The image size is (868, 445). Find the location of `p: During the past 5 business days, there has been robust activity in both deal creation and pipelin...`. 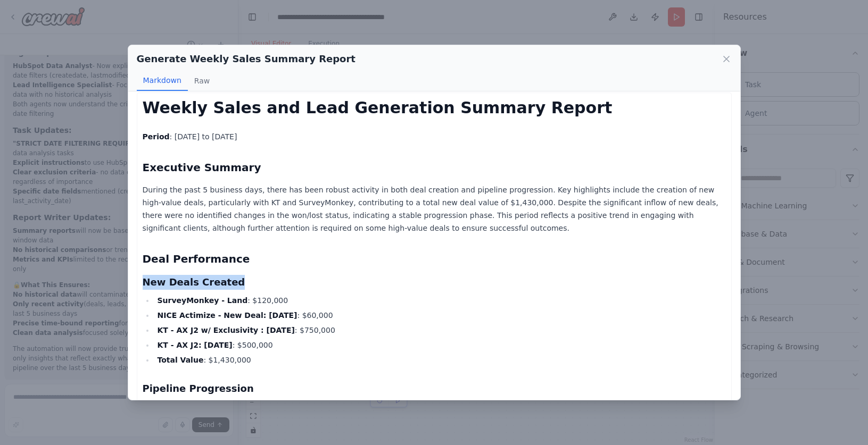

p: During the past 5 business days, there has been robust activity in both deal creation and pipelin... is located at coordinates (434, 209).